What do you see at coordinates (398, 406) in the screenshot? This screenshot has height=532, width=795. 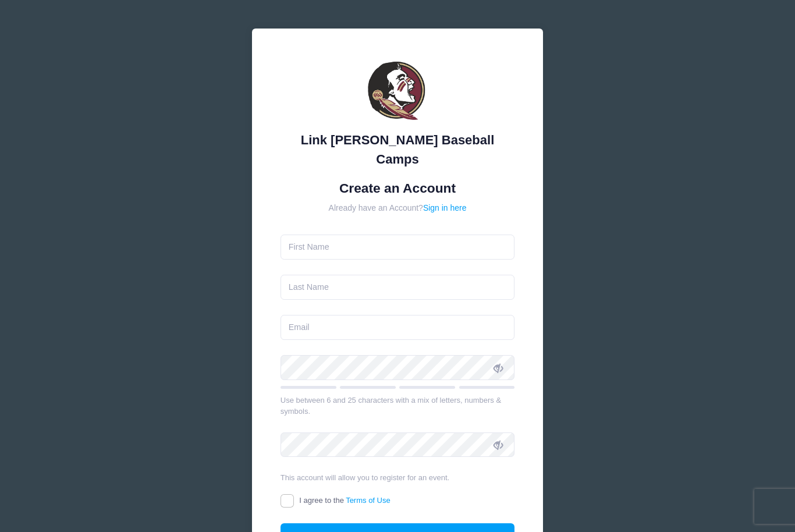 I see `div: Use between 6 and 25 characters with a mix of letters, numbers & symbols.` at bounding box center [398, 406].